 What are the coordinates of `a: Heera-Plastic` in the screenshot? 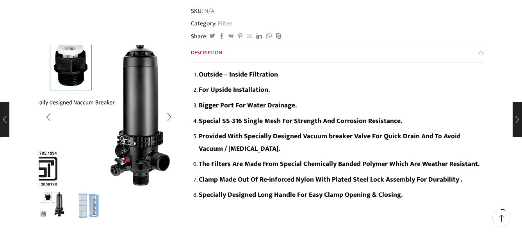 It's located at (53, 204).